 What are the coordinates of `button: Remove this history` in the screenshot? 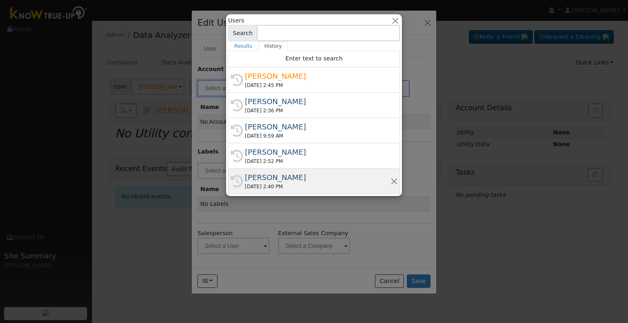 It's located at (394, 181).